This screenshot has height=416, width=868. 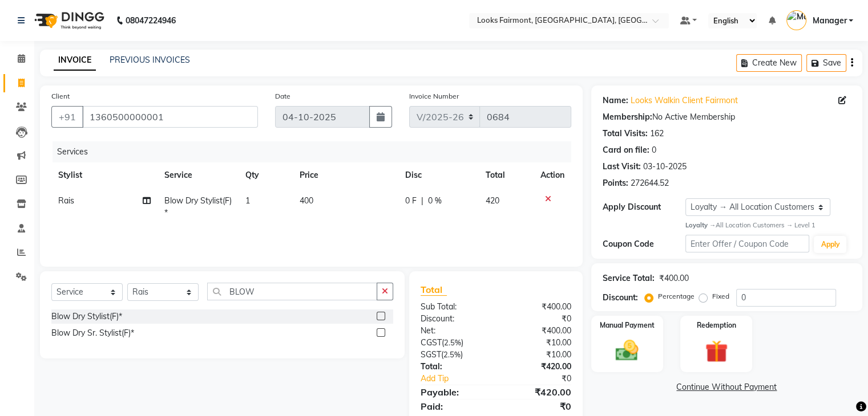 What do you see at coordinates (454, 331) in the screenshot?
I see `div: Net:` at bounding box center [454, 331].